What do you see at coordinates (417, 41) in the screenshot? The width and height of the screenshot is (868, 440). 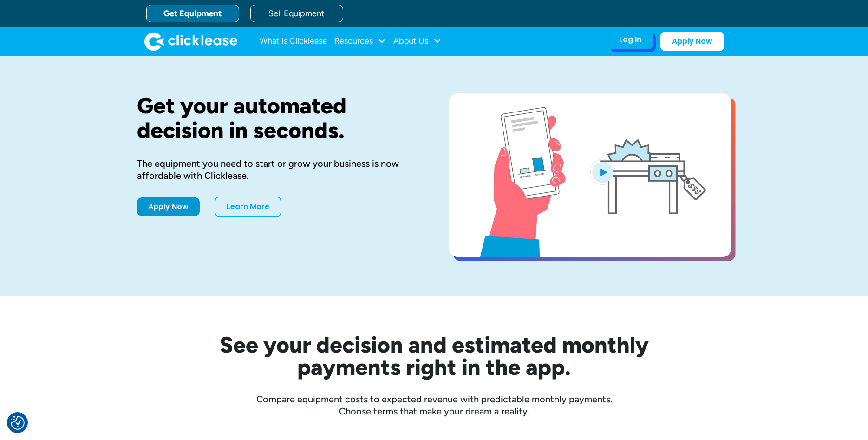 I see `div: About Us` at bounding box center [417, 41].